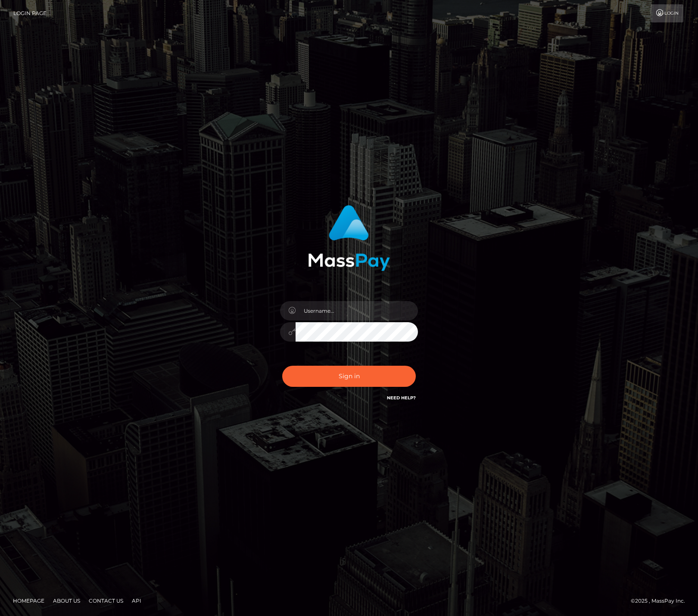  I want to click on button: Sign in, so click(349, 376).